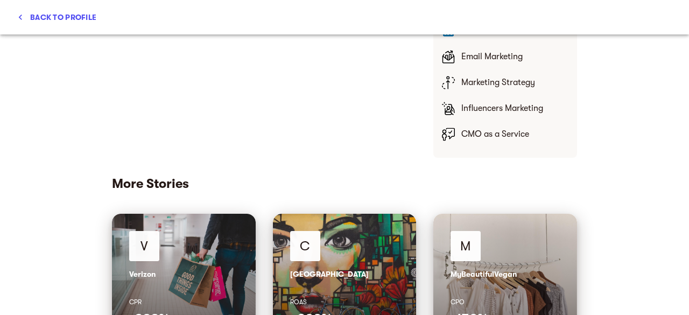 Image resolution: width=689 pixels, height=315 pixels. I want to click on p: Influencers Marketing, so click(514, 108).